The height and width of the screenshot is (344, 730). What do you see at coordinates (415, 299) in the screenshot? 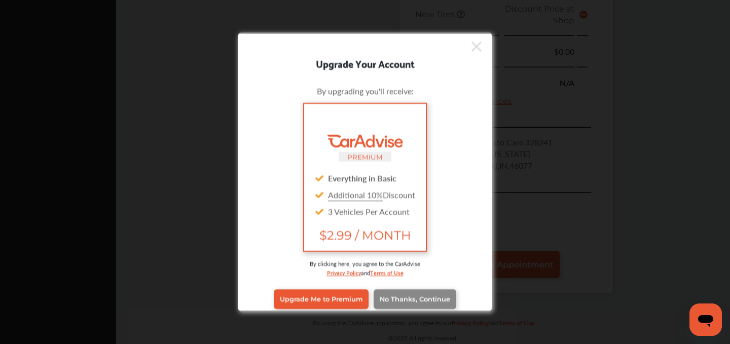
I see `span: No Thanks, Continue` at bounding box center [415, 299].